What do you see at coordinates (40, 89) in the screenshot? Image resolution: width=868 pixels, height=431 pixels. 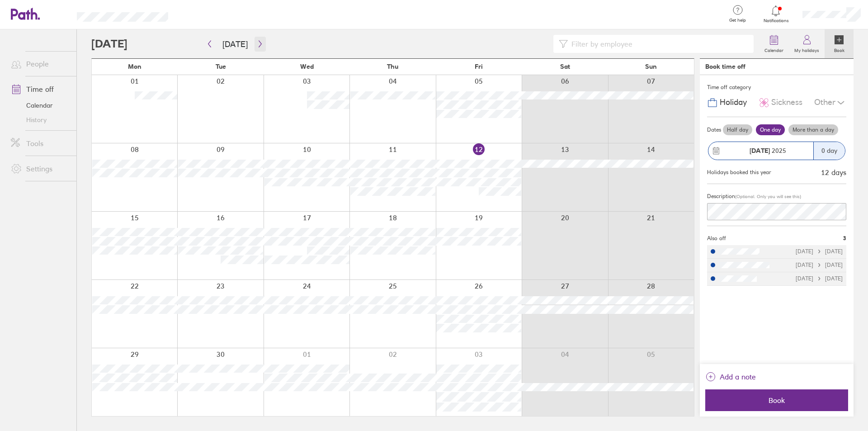 I see `a: Time off` at bounding box center [40, 89].